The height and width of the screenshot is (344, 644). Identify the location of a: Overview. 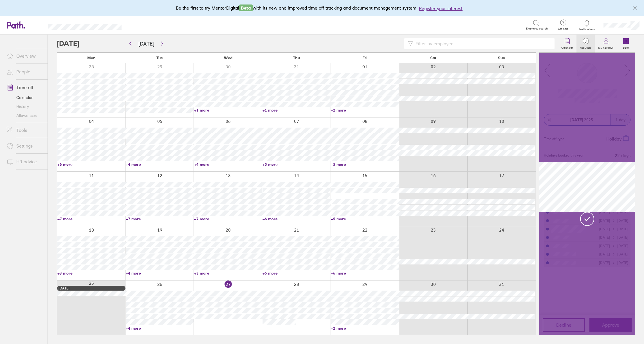
(25, 56).